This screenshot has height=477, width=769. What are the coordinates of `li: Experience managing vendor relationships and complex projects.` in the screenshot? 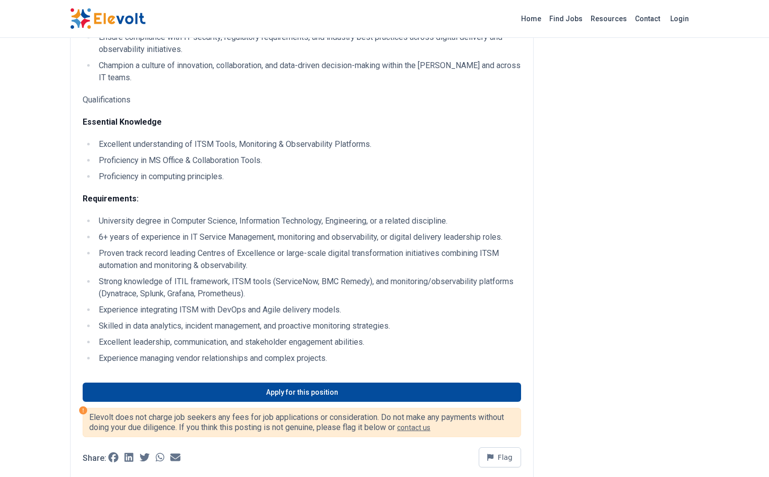 It's located at (309, 358).